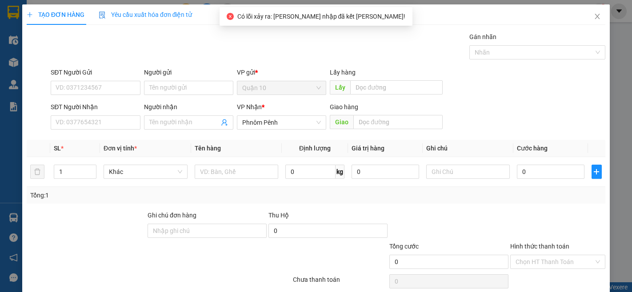  I want to click on input: Ghi chú đơn hàng, so click(207, 231).